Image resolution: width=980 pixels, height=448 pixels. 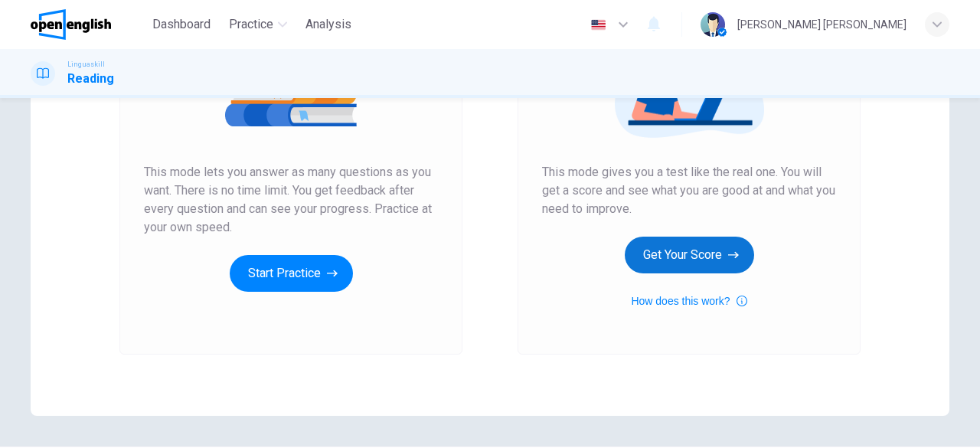 I want to click on button: Start Practice, so click(x=291, y=273).